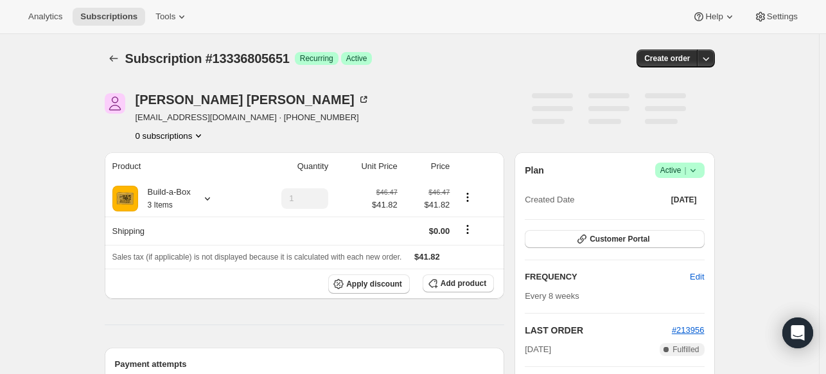 The image size is (826, 374). Describe the element at coordinates (688, 329) in the screenshot. I see `span: #213956` at that location.